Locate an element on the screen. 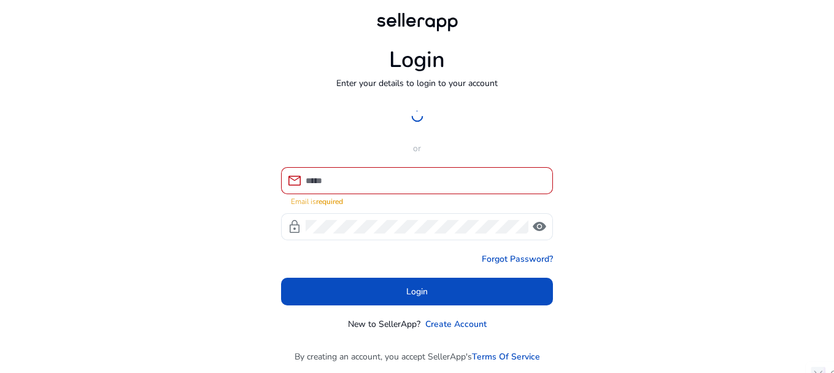 The width and height of the screenshot is (834, 373). span: mail is located at coordinates (295, 181).